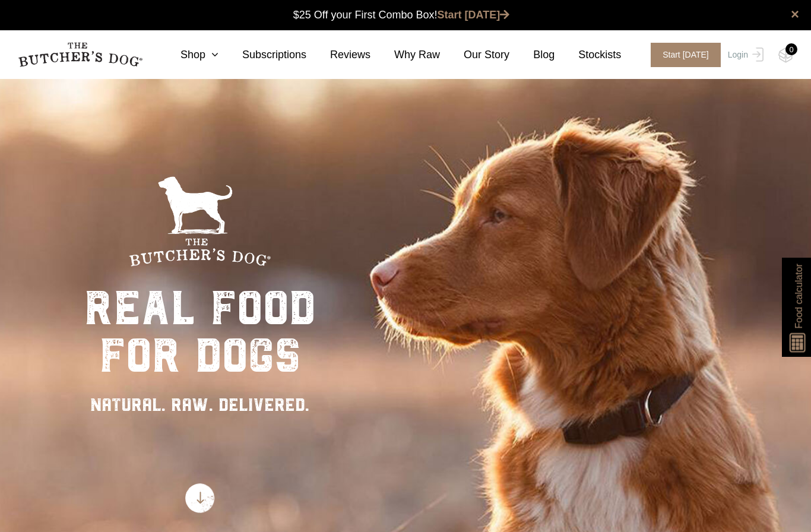  Describe the element at coordinates (263, 55) in the screenshot. I see `a: Subscriptions` at that location.